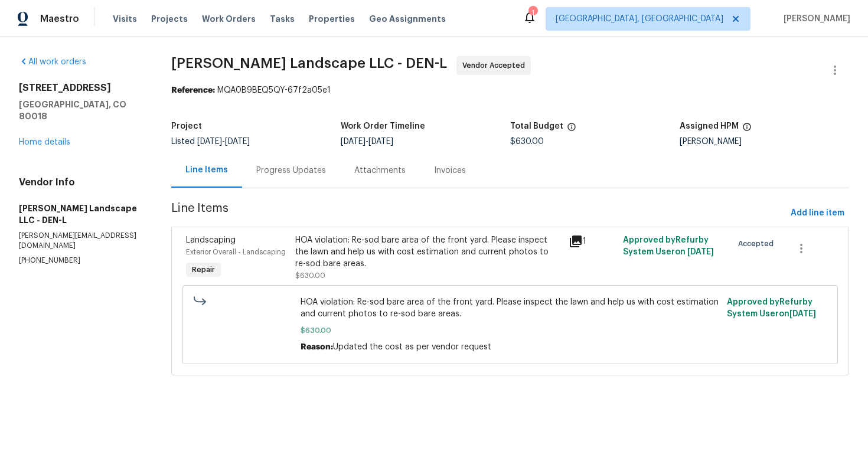 The height and width of the screenshot is (471, 868). Describe the element at coordinates (316, 347) in the screenshot. I see `span: Reason:` at that location.